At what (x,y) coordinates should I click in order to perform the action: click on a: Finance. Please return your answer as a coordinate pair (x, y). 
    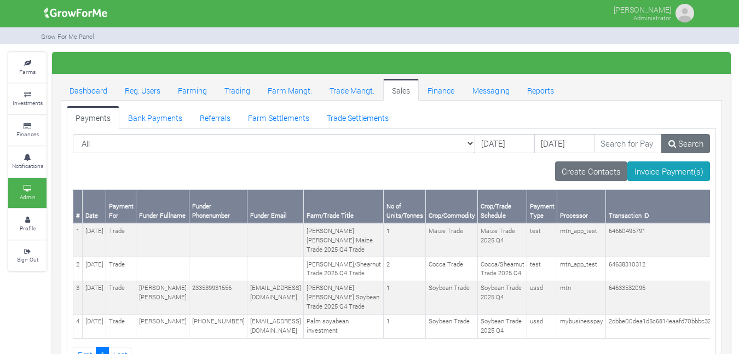
    Looking at the image, I should click on (441, 90).